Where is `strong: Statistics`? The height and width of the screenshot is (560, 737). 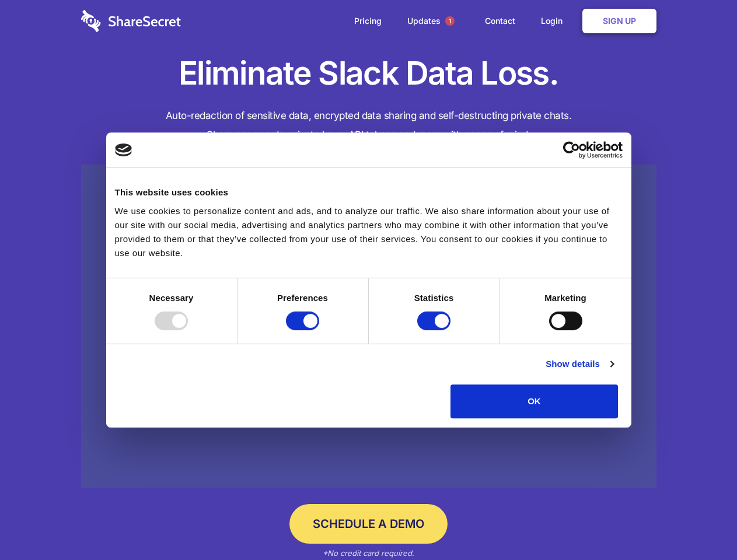 strong: Statistics is located at coordinates (434, 297).